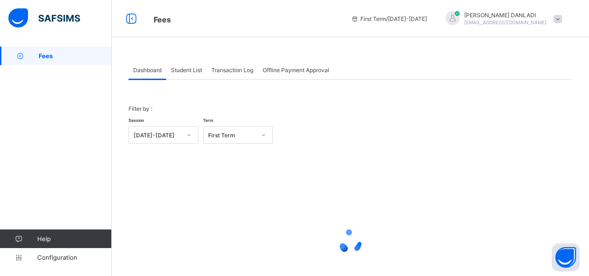  Describe the element at coordinates (501, 19) in the screenshot. I see `div: REBECCADANLADI` at that location.